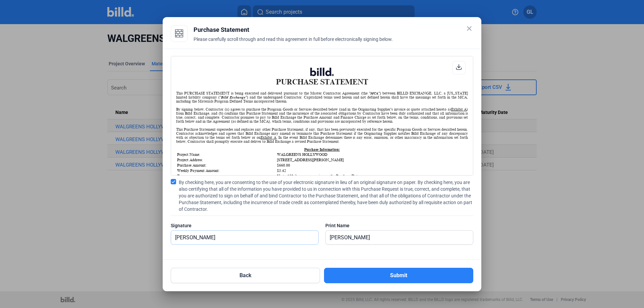 This screenshot has height=308, width=644. What do you see at coordinates (372, 176) in the screenshot?
I see `td: Up to 120 days, commencing on the Purchase Date` at bounding box center [372, 176].